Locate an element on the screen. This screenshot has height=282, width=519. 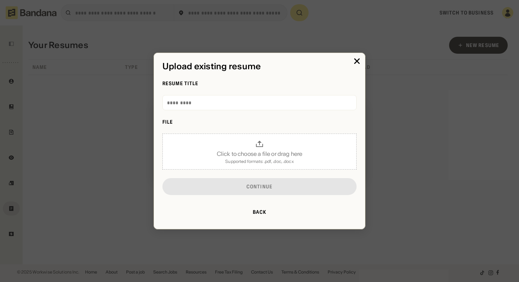
div: Supported formats: .pdf, .doc, .docx is located at coordinates (259, 161).